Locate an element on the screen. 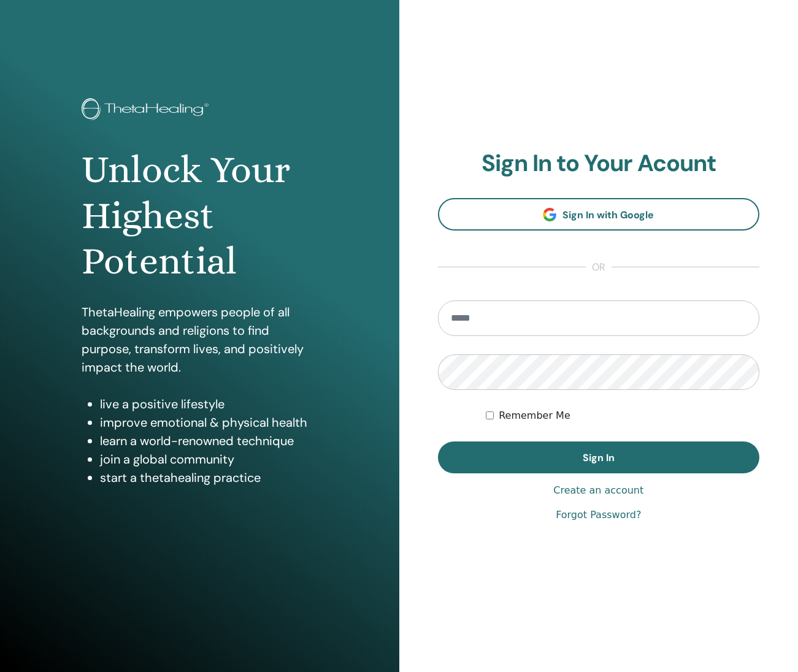  li: join a global community is located at coordinates (208, 459).